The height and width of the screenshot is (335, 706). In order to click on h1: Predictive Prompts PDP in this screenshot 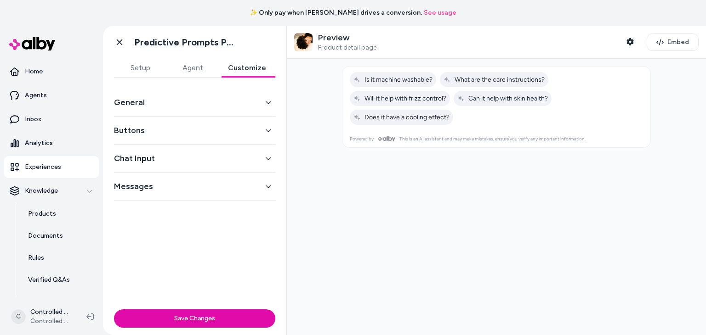, I will do `click(186, 42)`.